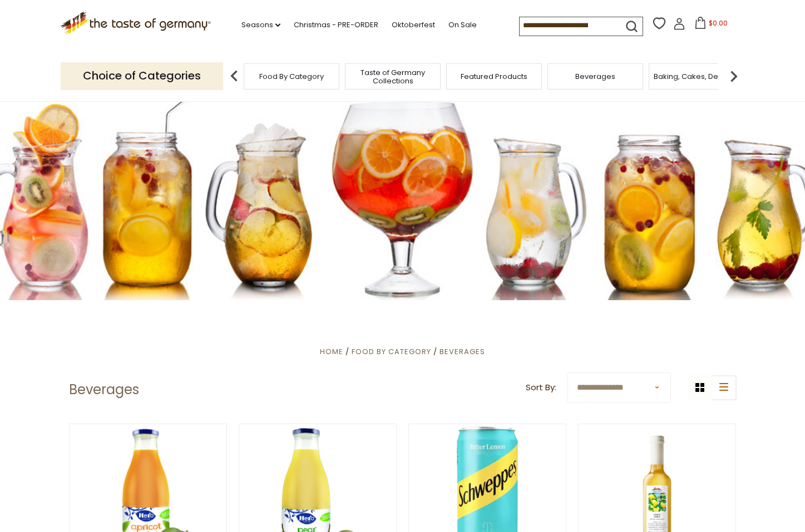 The height and width of the screenshot is (532, 805). I want to click on a: Christmas - PRE-ORDER, so click(336, 25).